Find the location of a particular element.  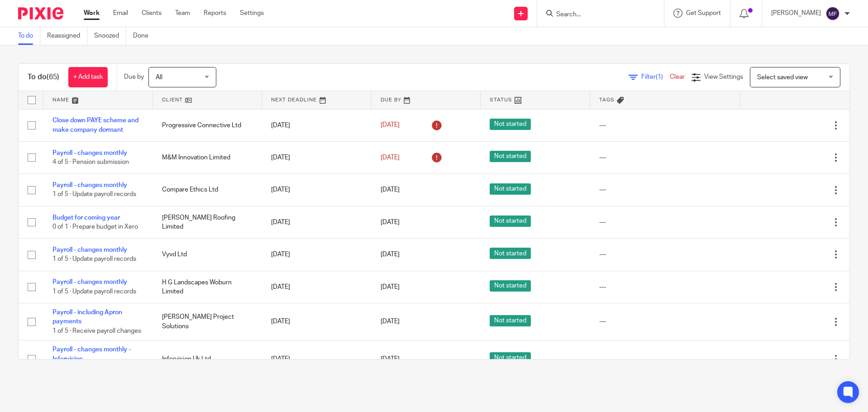

span: View Settings is located at coordinates (723, 77).